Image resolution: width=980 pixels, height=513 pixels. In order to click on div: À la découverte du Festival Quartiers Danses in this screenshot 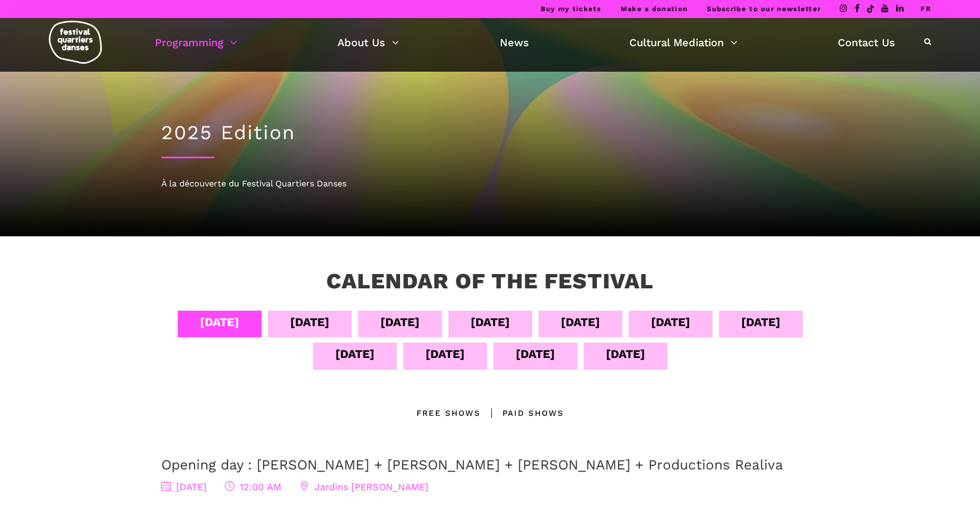, I will do `click(490, 184)`.